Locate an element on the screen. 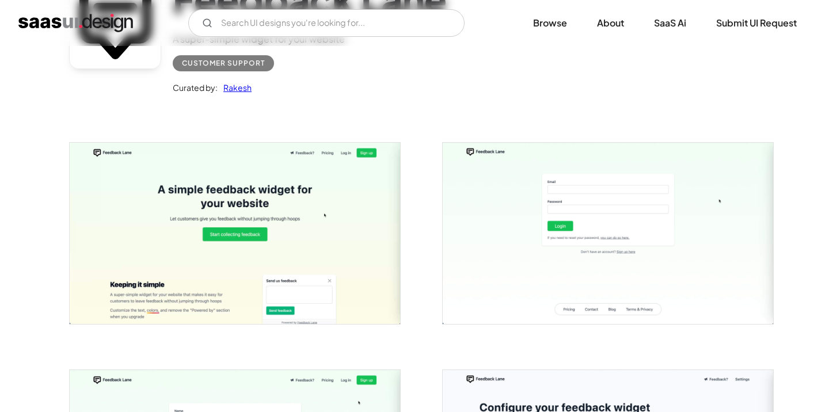 The image size is (829, 412). a: SaaS Ai is located at coordinates (670, 23).